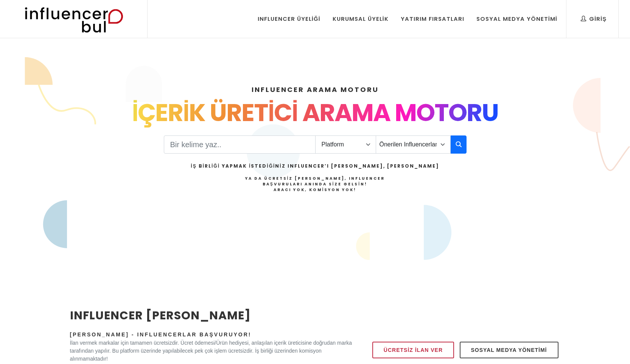 The image size is (630, 364). What do you see at coordinates (509, 350) in the screenshot?
I see `span: Sosyal Medya Yönetimi` at bounding box center [509, 350].